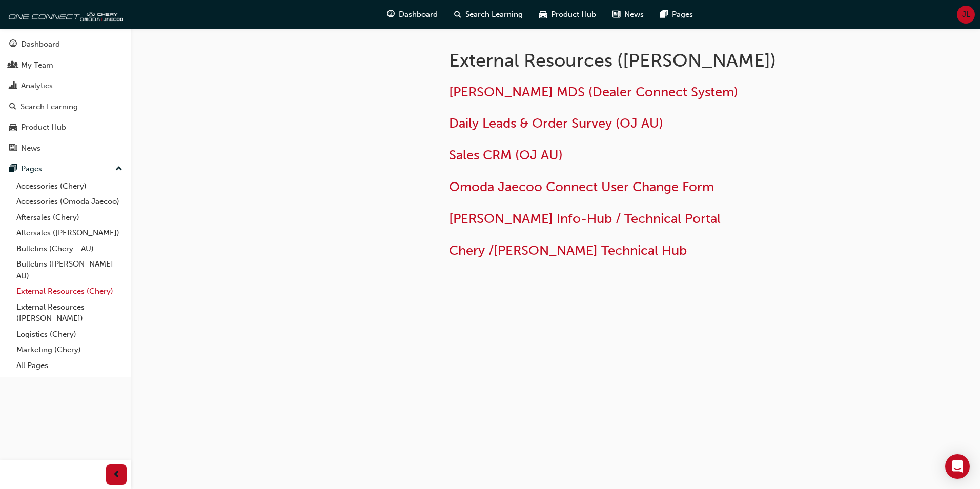 The width and height of the screenshot is (980, 489). I want to click on img: oneconnect, so click(64, 14).